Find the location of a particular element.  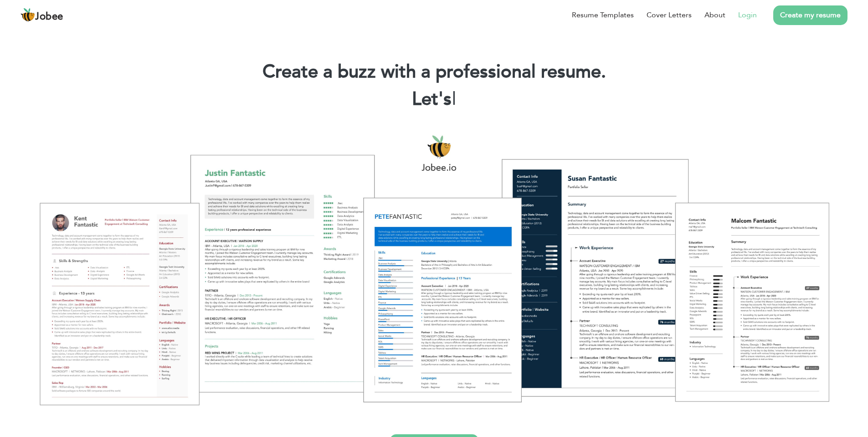

h2: Let's is located at coordinates (434, 99).